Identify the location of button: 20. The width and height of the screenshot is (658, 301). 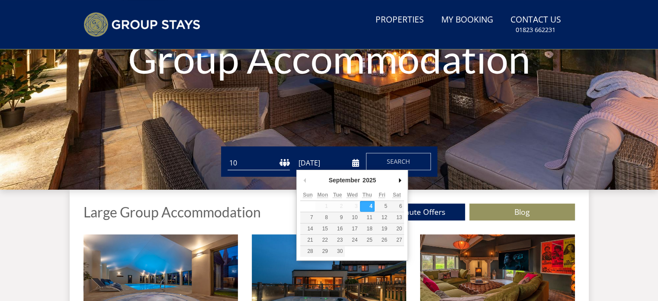
(397, 229).